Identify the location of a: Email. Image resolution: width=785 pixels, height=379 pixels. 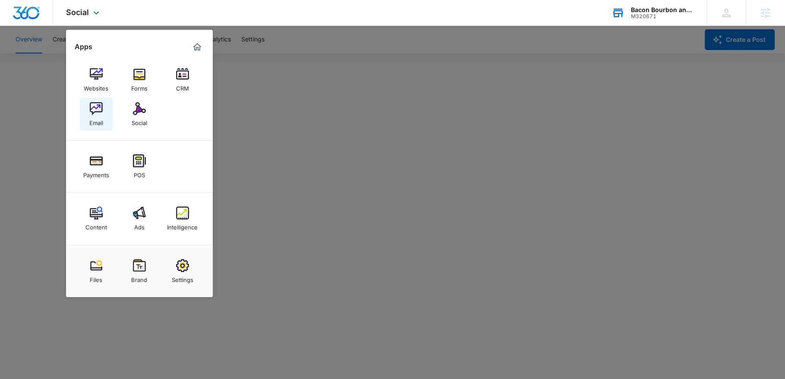
(96, 114).